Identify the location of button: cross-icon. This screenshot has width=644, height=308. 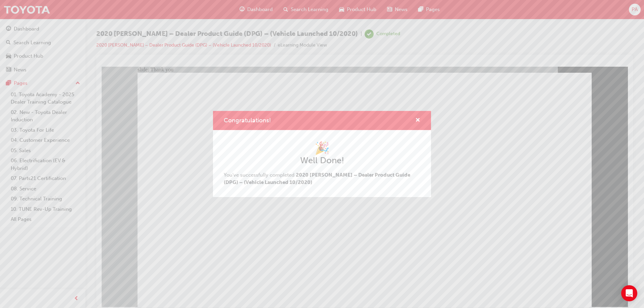
(418, 120).